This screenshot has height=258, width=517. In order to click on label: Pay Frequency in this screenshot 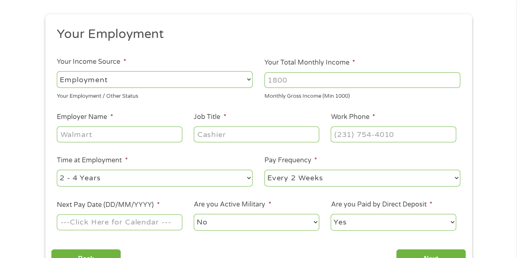, I will do `click(291, 160)`.